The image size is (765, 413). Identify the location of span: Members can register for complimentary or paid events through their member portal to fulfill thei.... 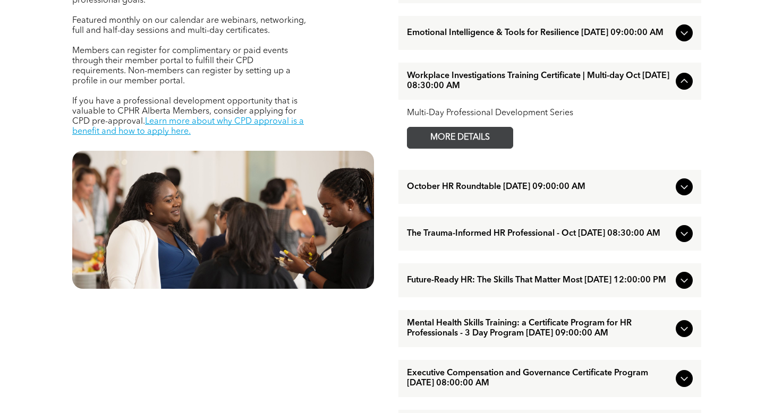
(181, 66).